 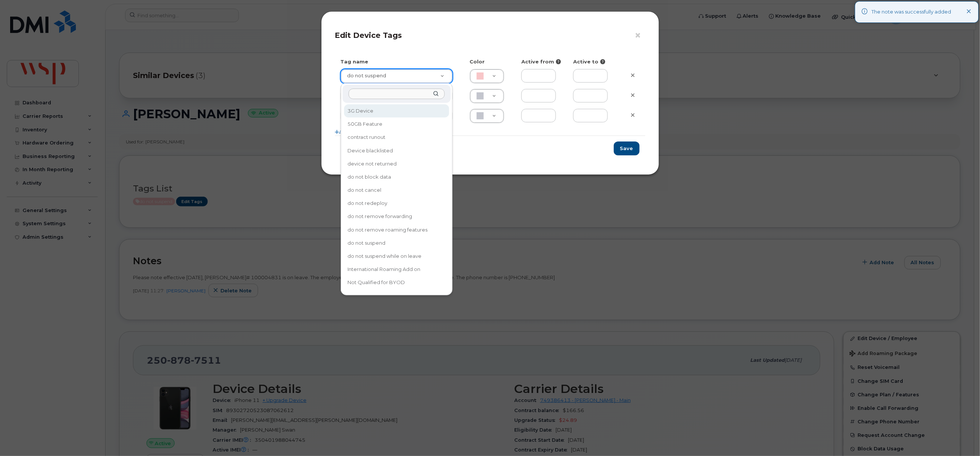 What do you see at coordinates (397, 243) in the screenshot?
I see `div: do not suspend` at bounding box center [397, 243].